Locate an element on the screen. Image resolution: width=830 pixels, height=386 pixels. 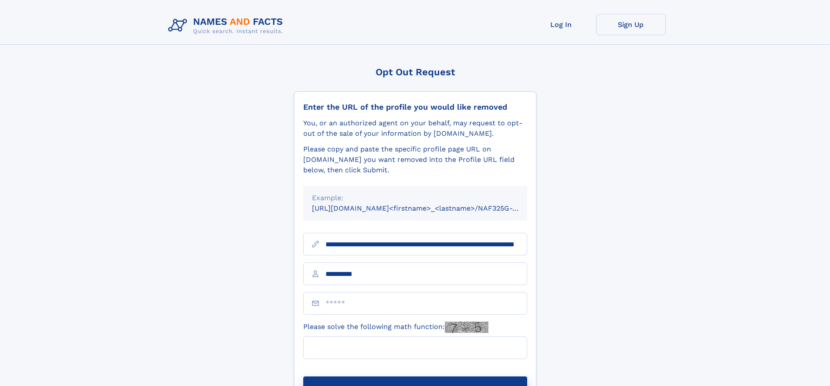
div: Enter the URL of the profile you would like removed is located at coordinates (415, 107).